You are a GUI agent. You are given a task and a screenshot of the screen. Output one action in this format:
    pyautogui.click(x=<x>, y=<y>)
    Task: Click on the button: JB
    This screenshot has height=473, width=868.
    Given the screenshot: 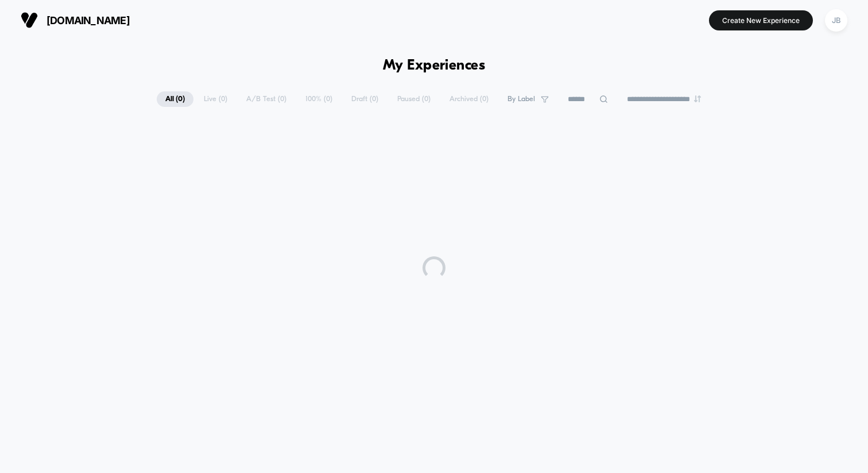 What is the action you would take?
    pyautogui.click(x=836, y=20)
    